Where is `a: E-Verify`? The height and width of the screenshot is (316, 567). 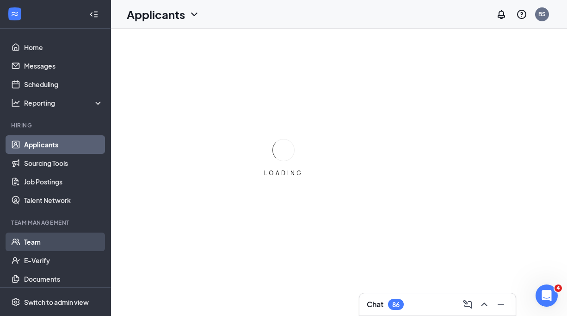
a: E-Verify is located at coordinates (63, 260).